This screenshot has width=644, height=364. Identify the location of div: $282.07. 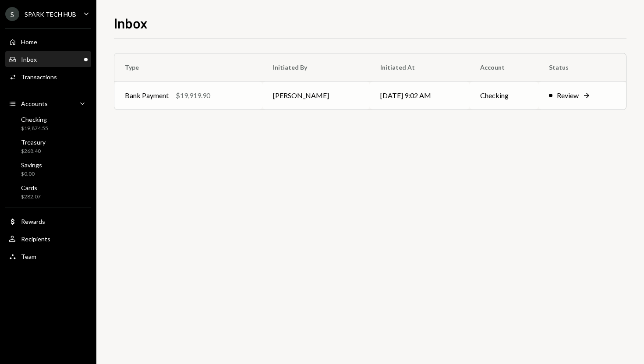
(31, 197).